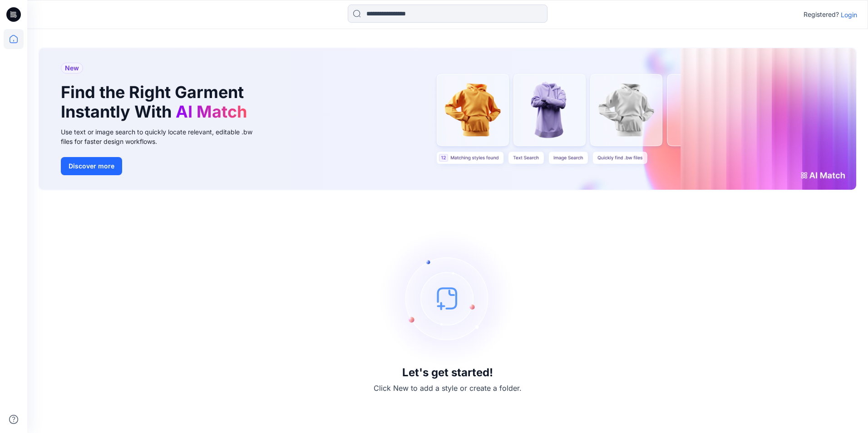 Image resolution: width=868 pixels, height=433 pixels. I want to click on img: empty-state-image.svg, so click(448, 298).